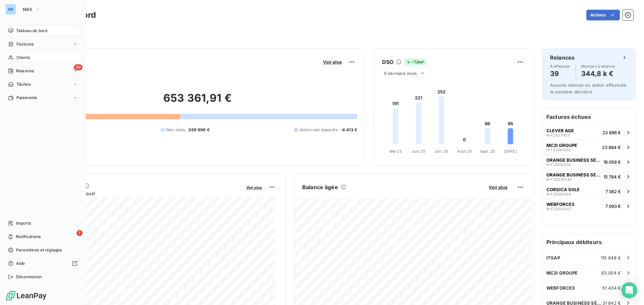 This screenshot has height=305, width=644. I want to click on span: NRX, so click(28, 9).